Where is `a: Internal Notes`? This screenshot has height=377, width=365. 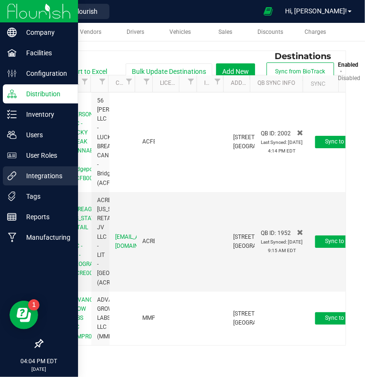
a: Internal Notes is located at coordinates (208, 83).